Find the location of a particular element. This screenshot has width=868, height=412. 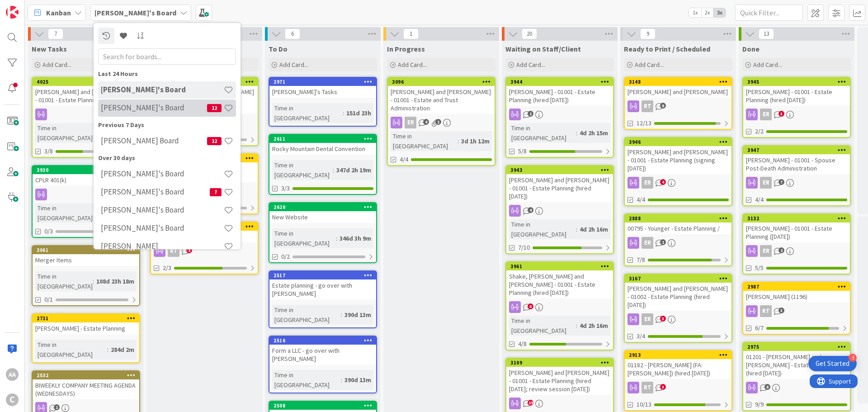

div: C is located at coordinates (13, 399).